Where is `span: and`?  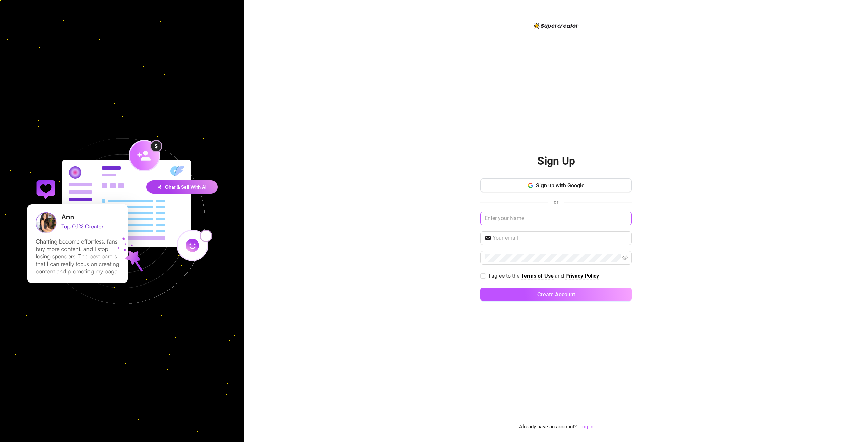
span: and is located at coordinates (560, 276).